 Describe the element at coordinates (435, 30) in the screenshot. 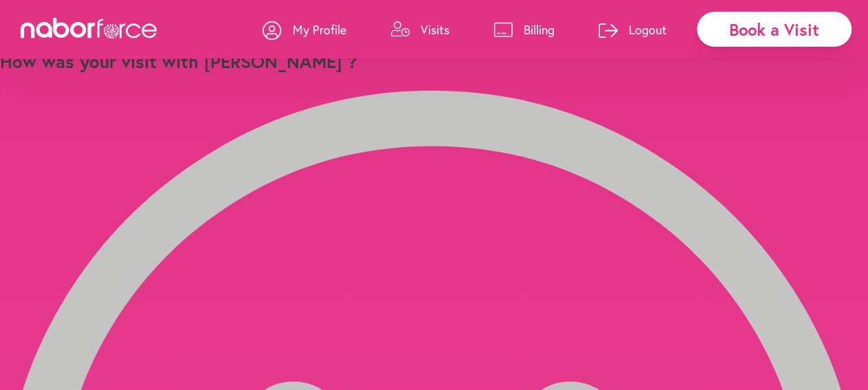

I see `p: Visits` at that location.